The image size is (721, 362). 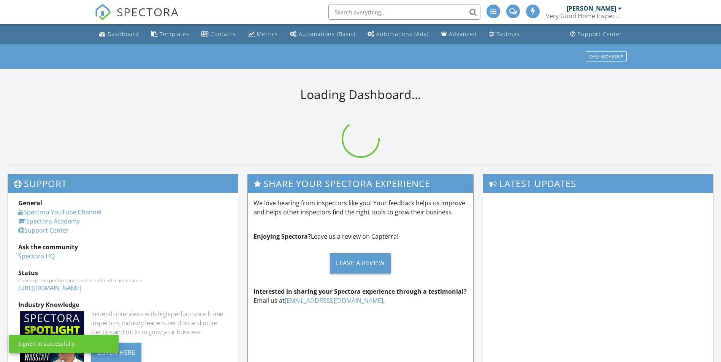 I want to click on div: In-depth interviews with high-performance home inspectors, industry leaders, vendors and more. Ge..., so click(x=159, y=323).